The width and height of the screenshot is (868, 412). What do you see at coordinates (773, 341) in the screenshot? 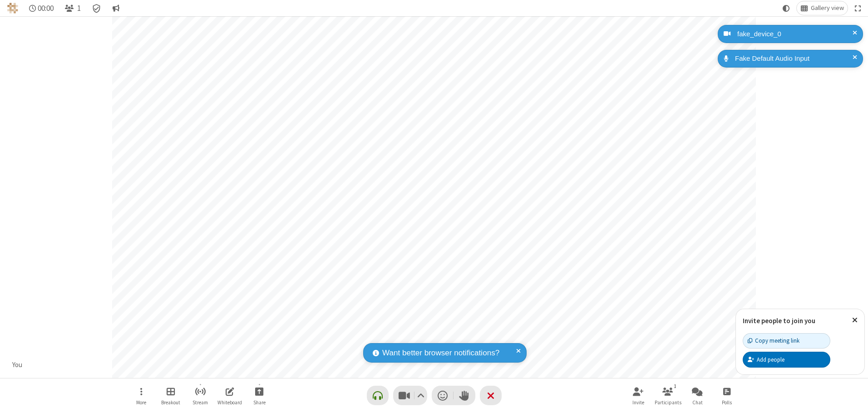
I see `div: Copy meeting link` at bounding box center [773, 341].